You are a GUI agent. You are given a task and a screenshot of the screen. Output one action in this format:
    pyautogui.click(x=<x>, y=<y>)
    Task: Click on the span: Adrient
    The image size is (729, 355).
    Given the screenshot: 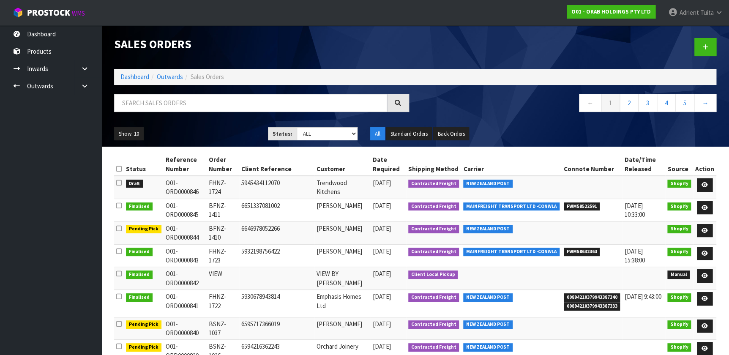 What is the action you would take?
    pyautogui.click(x=689, y=12)
    